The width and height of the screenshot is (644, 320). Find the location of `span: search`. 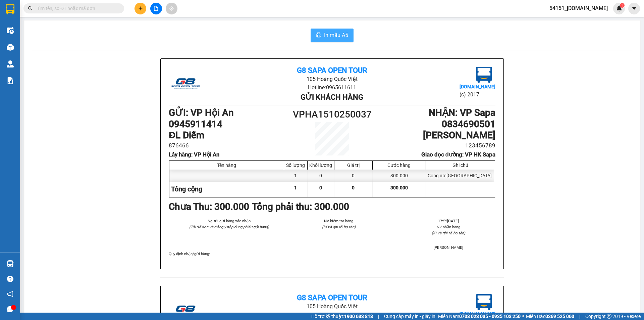

span: search is located at coordinates (30, 8).